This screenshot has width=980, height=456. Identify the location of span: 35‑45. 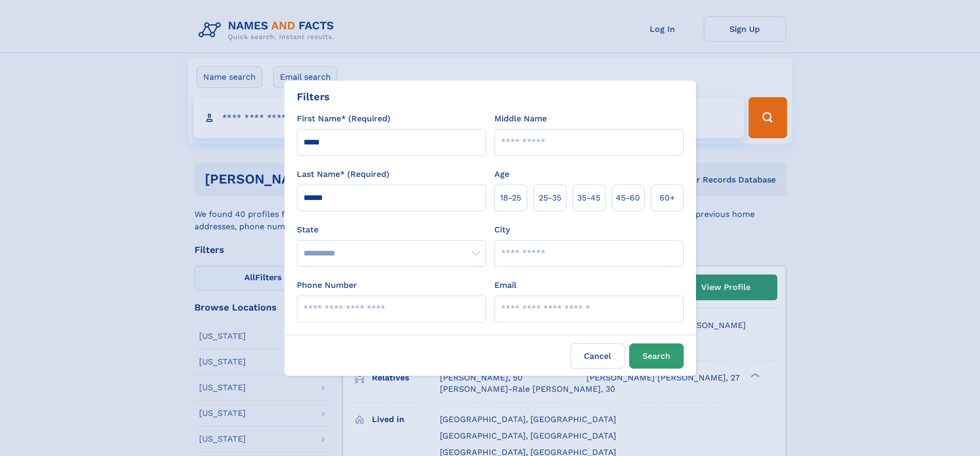
(588, 198).